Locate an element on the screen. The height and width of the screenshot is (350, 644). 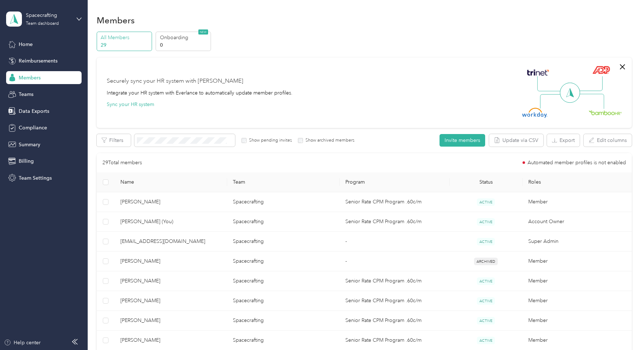
th: Name is located at coordinates (171, 183).